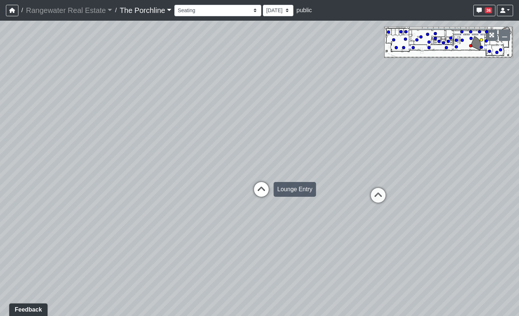 This screenshot has width=519, height=316. What do you see at coordinates (488, 10) in the screenshot?
I see `span: 36` at bounding box center [488, 10].